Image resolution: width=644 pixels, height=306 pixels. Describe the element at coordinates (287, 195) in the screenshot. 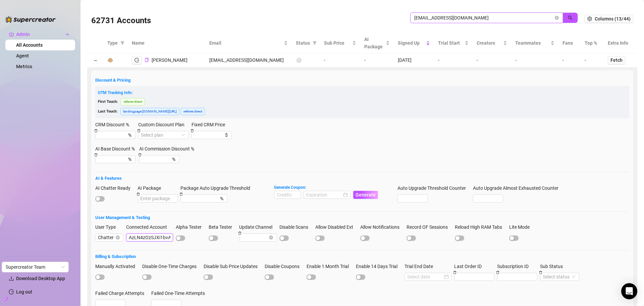

I see `input: Credits` at that location.